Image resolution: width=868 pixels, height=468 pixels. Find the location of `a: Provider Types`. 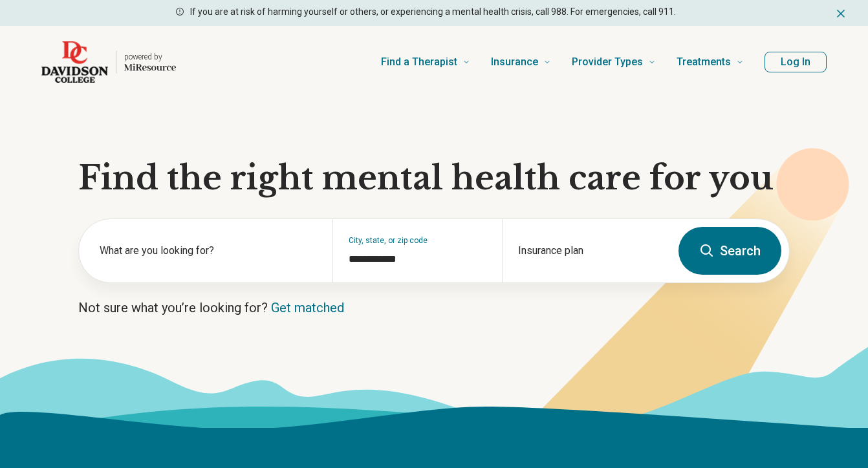

a: Provider Types is located at coordinates (614, 62).